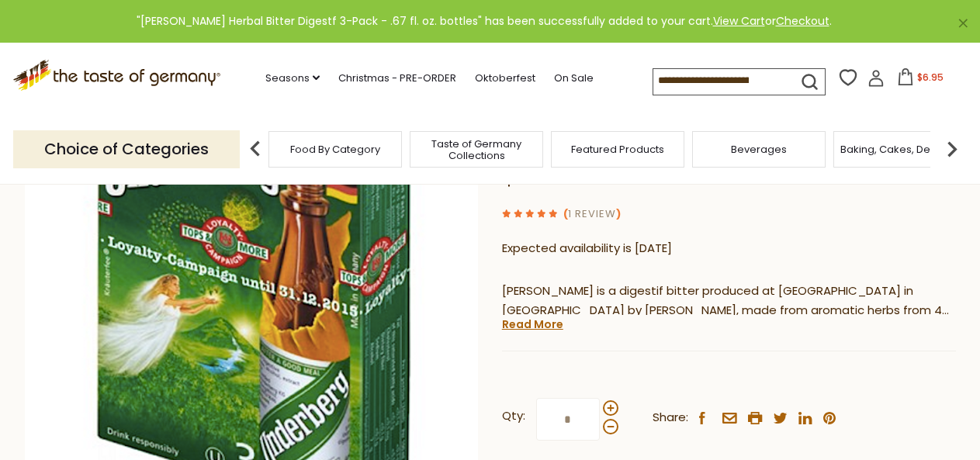 The width and height of the screenshot is (980, 460). Describe the element at coordinates (532, 324) in the screenshot. I see `a: Read More` at that location.